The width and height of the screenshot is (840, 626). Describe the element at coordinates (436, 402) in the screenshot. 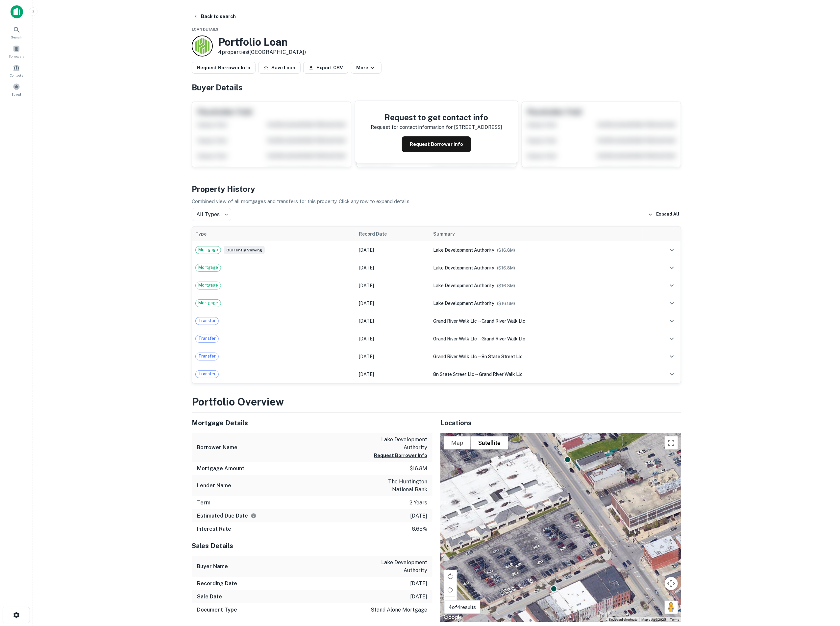

I see `h3: Portfolio Overview` at that location.